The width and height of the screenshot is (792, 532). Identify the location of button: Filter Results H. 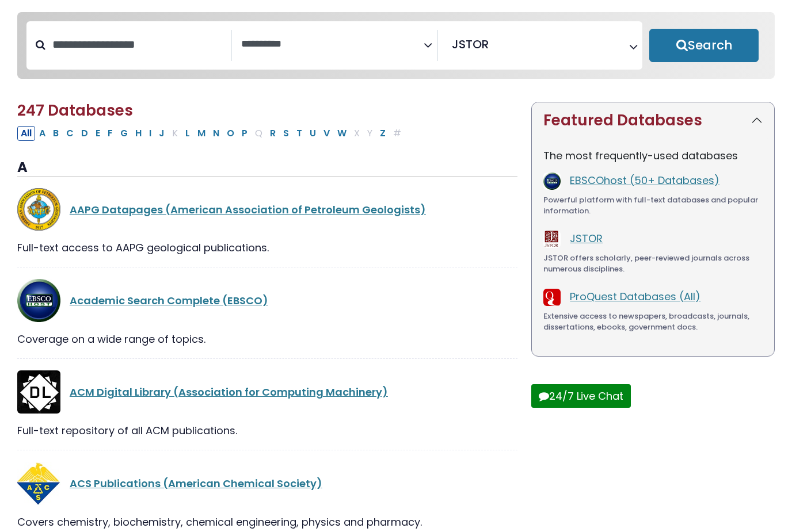
(138, 134).